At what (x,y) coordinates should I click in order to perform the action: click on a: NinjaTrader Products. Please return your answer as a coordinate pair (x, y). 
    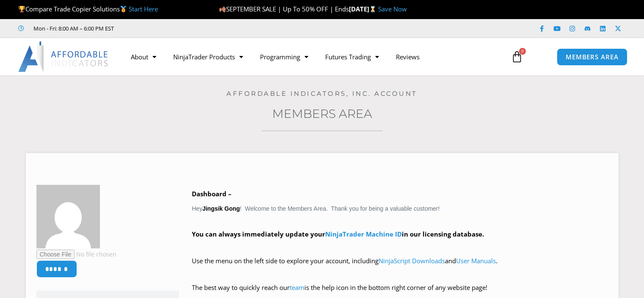
    Looking at the image, I should click on (208, 57).